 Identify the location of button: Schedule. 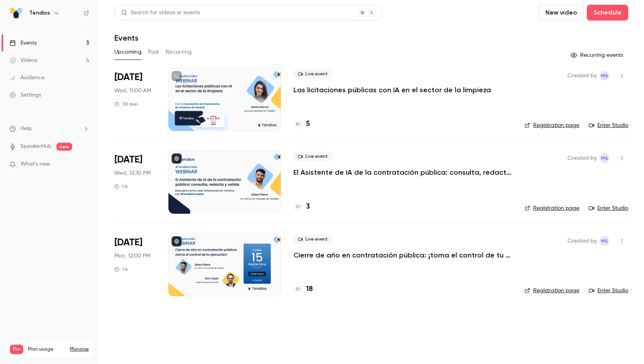
(607, 13).